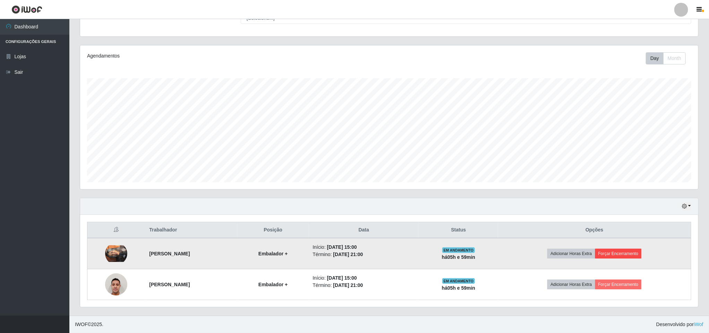  I want to click on button: Month, so click(675, 58).